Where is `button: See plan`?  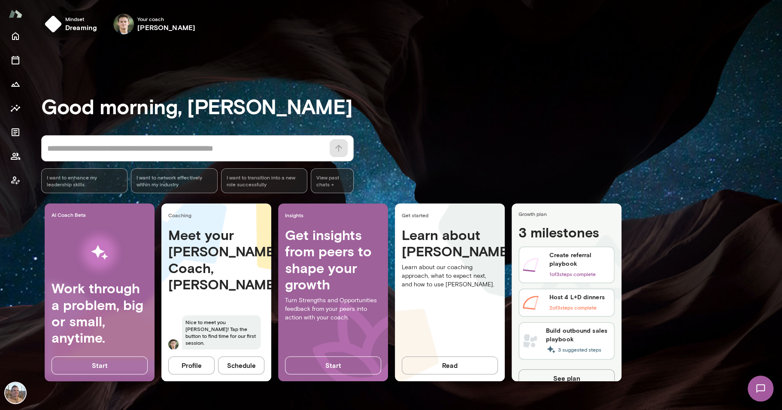 button: See plan is located at coordinates (566, 378).